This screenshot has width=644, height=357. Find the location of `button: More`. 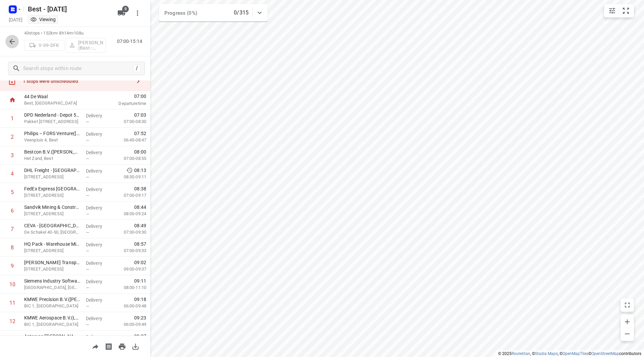

button: More is located at coordinates (137, 13).